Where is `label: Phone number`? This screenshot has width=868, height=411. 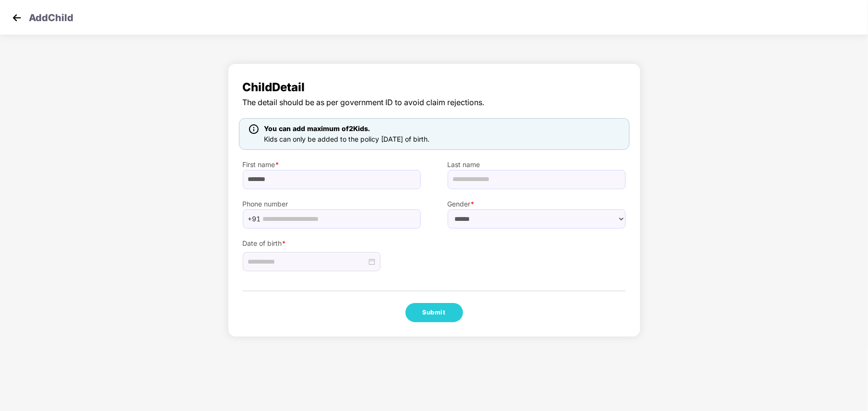 label: Phone number is located at coordinates (332, 204).